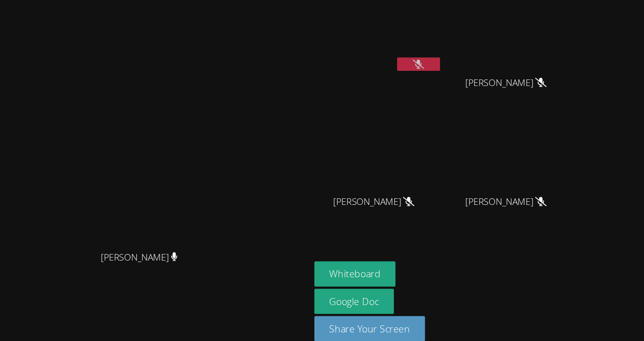  Describe the element at coordinates (356, 263) in the screenshot. I see `button: Whiteboard` at that location.